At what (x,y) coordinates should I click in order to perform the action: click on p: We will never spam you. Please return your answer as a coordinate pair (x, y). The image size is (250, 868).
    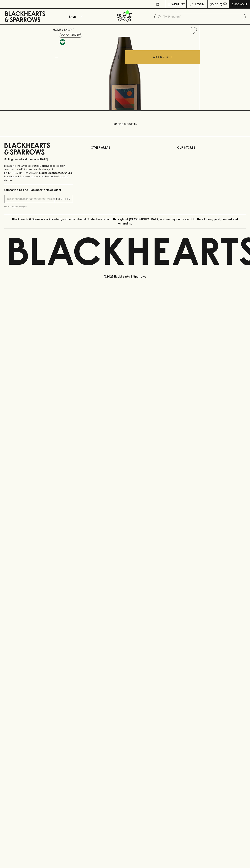
    Looking at the image, I should click on (39, 206).